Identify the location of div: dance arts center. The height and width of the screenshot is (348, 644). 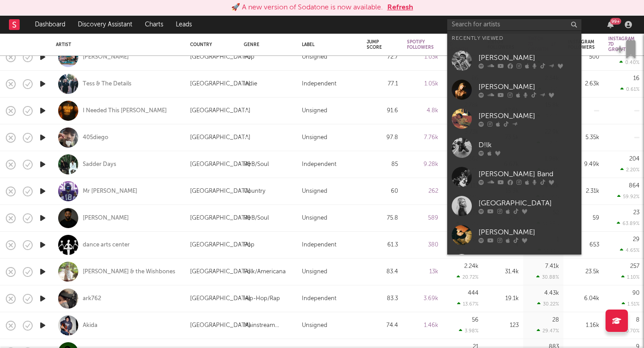
(106, 245).